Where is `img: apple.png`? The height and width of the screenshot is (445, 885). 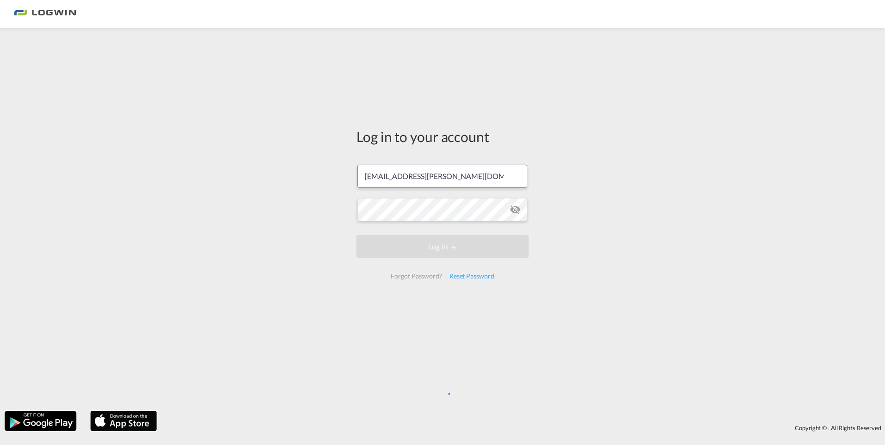
img: apple.png is located at coordinates (124, 421).